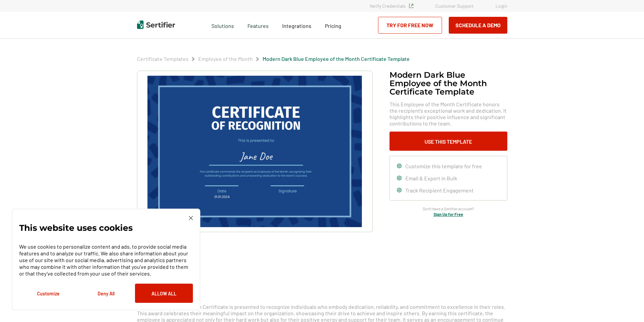 This screenshot has width=644, height=322. I want to click on img: Cookie Popup Close, so click(191, 218).